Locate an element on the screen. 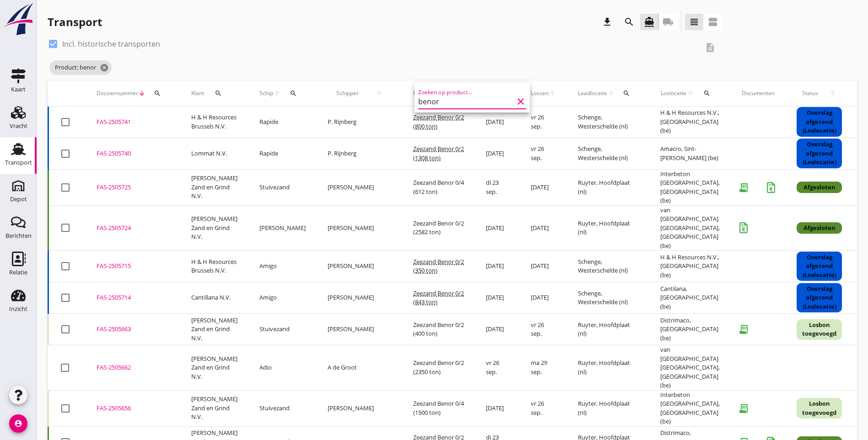 This screenshot has height=440, width=868. span: Zeezand Benor 0/2 (350 ton) is located at coordinates (439, 266).